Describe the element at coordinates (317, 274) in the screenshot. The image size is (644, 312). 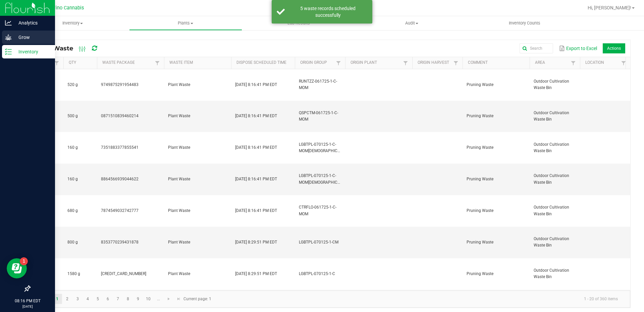
I see `span: LGBTPL-070125-1-C` at that location.